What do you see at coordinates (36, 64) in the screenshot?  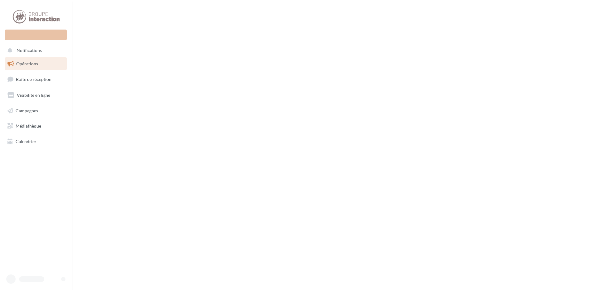 I see `a: Opérations` at bounding box center [36, 64].